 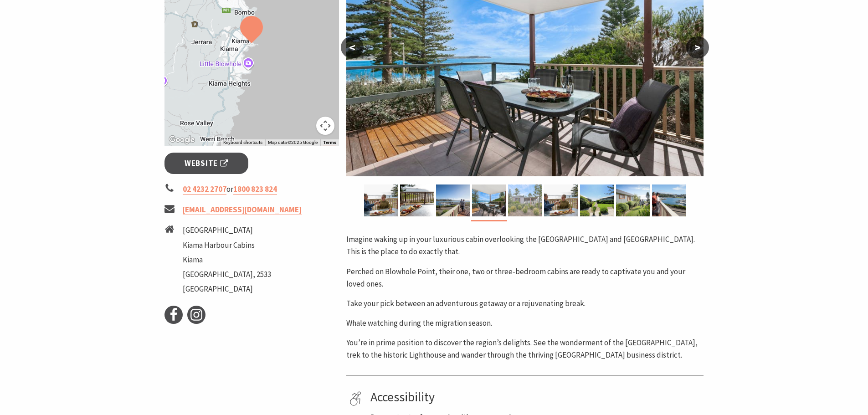 What do you see at coordinates (206, 163) in the screenshot?
I see `a: Website` at bounding box center [206, 163].